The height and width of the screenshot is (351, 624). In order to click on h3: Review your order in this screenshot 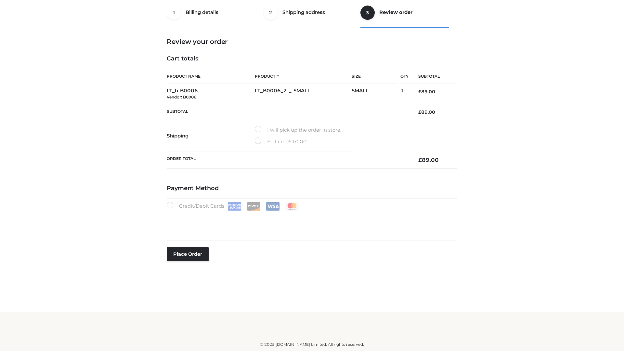, I will do `click(312, 42)`.